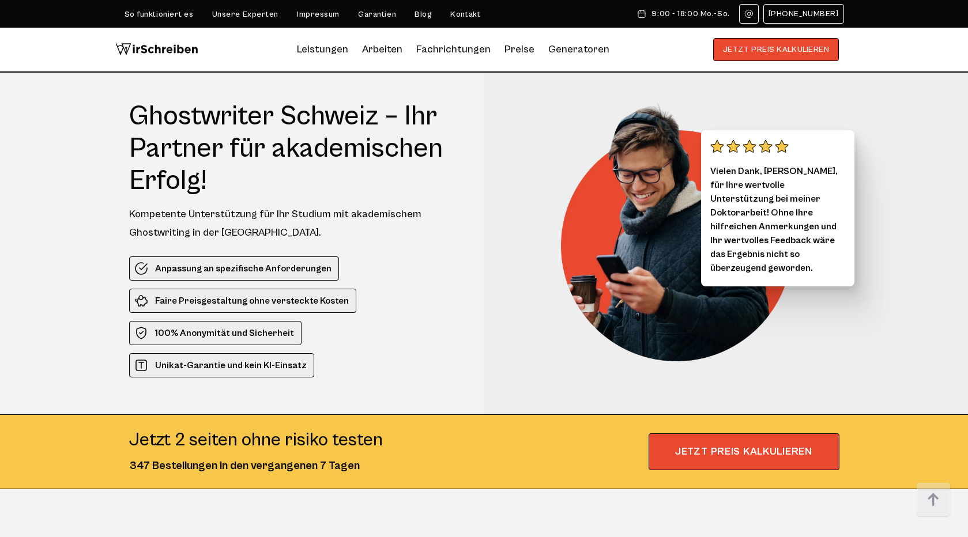 Image resolution: width=968 pixels, height=537 pixels. I want to click on div: Jetzt 2 seiten ohne risiko testen, so click(256, 440).